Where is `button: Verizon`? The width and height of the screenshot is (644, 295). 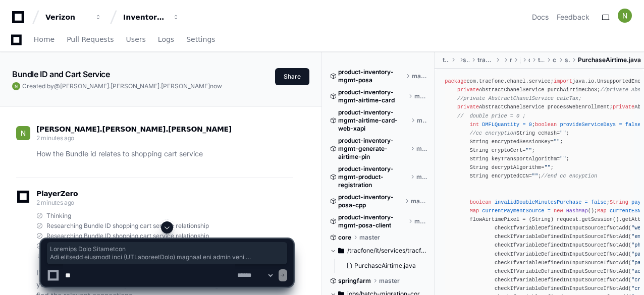 button: Verizon is located at coordinates (74, 17).